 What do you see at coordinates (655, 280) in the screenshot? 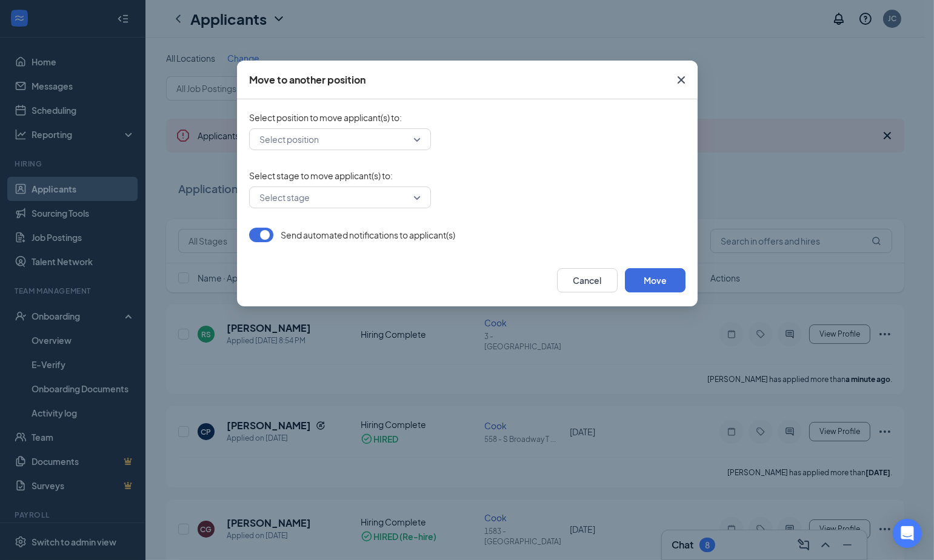
I see `button: Move` at bounding box center [655, 280].